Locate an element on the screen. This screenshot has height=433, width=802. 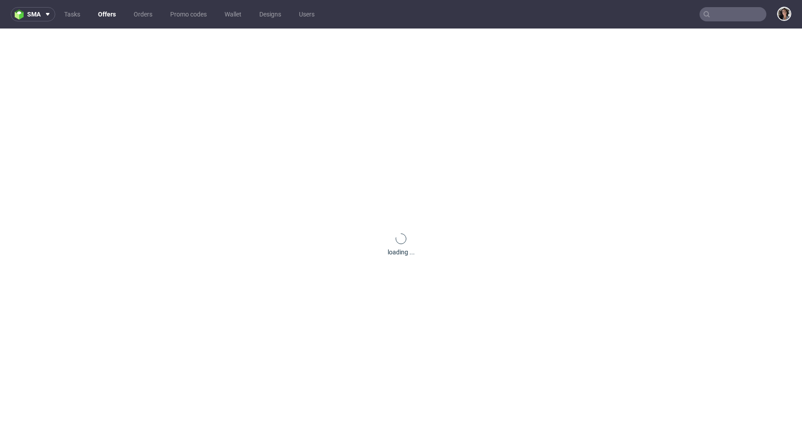
img: logo is located at coordinates (21, 14).